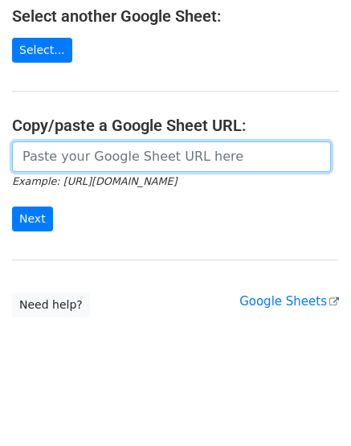  Describe the element at coordinates (51, 304) in the screenshot. I see `a: Need help?` at that location.